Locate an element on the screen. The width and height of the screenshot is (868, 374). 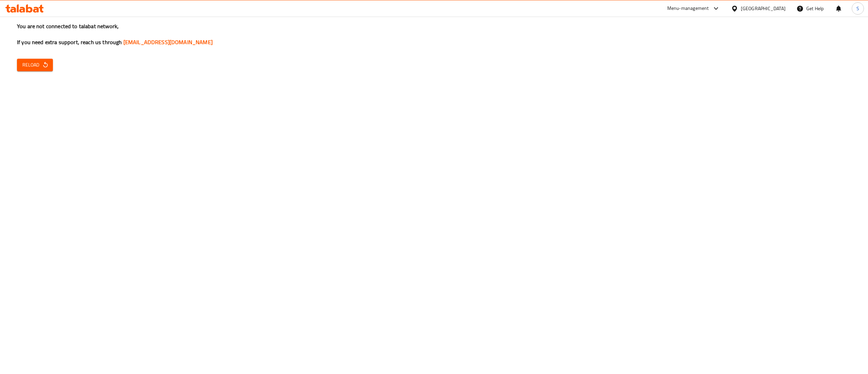
h3: You are not connected to talabat network, If you need extra support, reach us through is located at coordinates (434, 34).